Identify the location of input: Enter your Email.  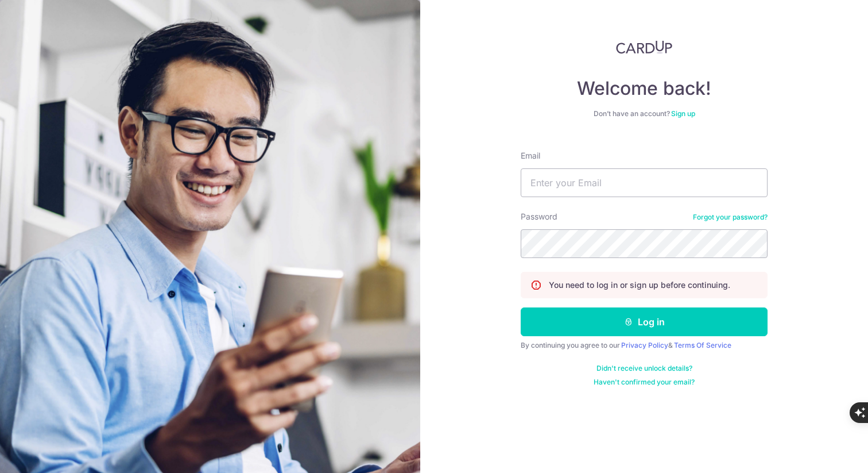
(644, 183).